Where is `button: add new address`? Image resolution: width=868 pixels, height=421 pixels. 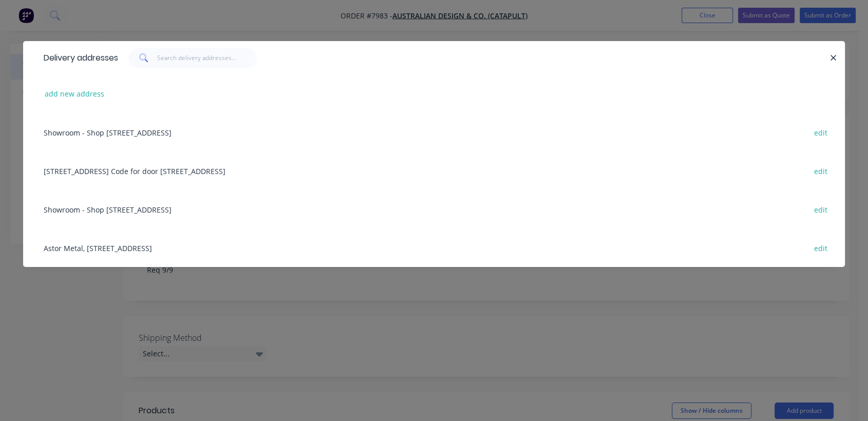
button: add new address is located at coordinates (75, 94).